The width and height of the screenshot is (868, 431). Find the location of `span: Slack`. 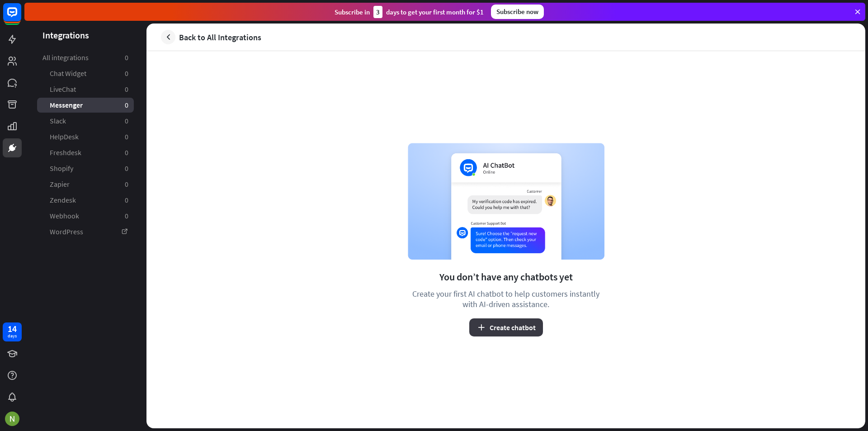

span: Slack is located at coordinates (58, 121).